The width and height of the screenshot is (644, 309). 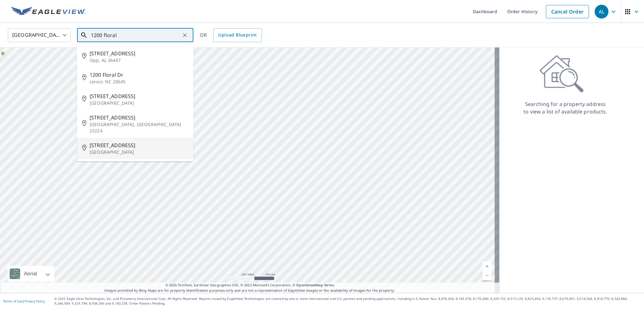 What do you see at coordinates (139, 60) in the screenshot?
I see `p: Opp, AL 36467` at bounding box center [139, 60].